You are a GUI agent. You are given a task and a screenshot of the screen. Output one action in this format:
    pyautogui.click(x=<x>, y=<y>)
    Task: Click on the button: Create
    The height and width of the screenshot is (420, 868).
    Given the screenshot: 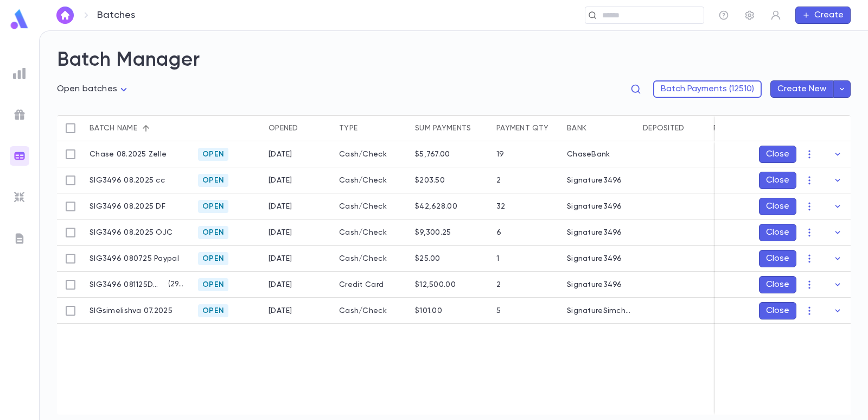 What is the action you would take?
    pyautogui.click(x=823, y=15)
    